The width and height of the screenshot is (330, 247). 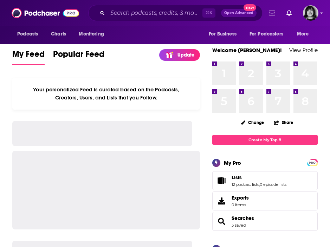 I want to click on span: 0 items, so click(x=240, y=205).